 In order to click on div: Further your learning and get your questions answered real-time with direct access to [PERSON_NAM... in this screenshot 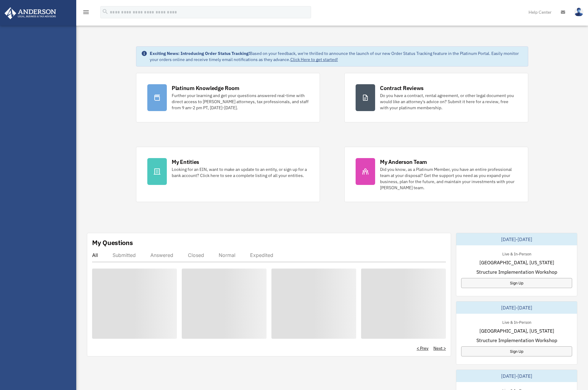, I will do `click(240, 101)`.